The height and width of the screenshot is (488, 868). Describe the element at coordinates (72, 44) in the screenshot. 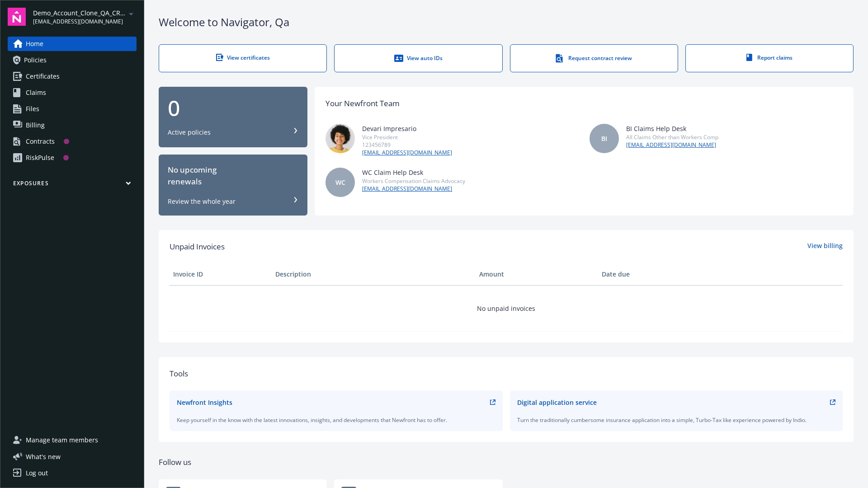

I see `a: Home` at that location.